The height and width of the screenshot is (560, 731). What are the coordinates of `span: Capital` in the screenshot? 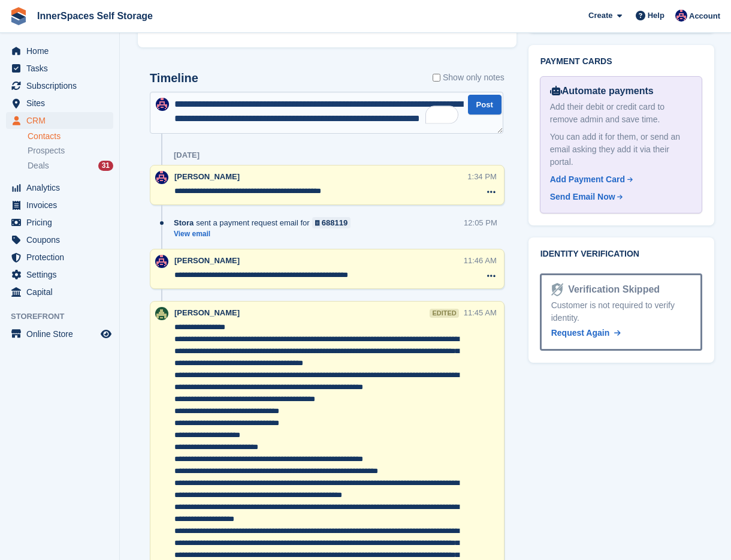 It's located at (62, 292).